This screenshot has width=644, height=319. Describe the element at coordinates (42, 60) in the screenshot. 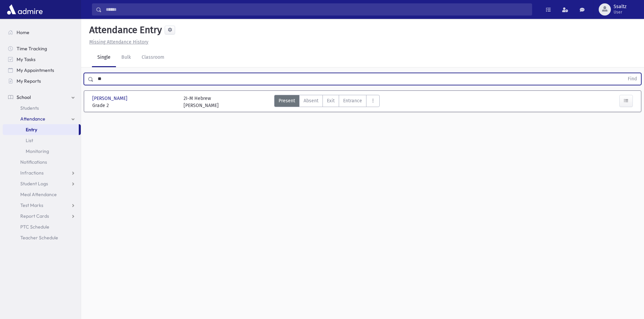

I see `a: My Tasks` at that location.